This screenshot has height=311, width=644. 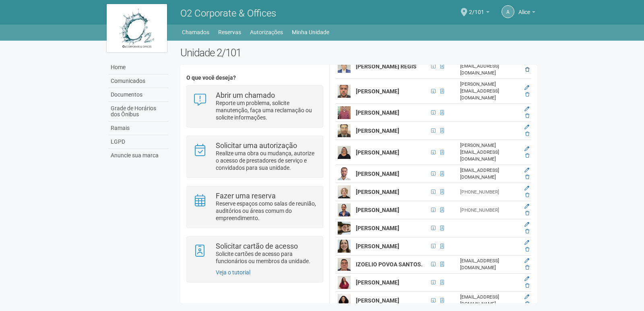 I want to click on a: Solicitar cartão de acesso Solicite cartões de acesso para funcionários ou membros da unidade., so click(x=254, y=254).